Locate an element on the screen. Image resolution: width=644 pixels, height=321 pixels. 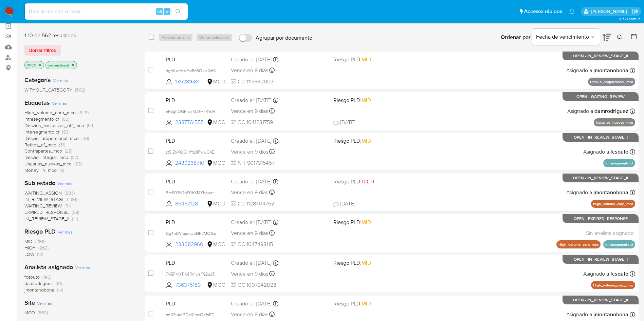
span: 3.157.1-hotfix-5 is located at coordinates (630, 19).